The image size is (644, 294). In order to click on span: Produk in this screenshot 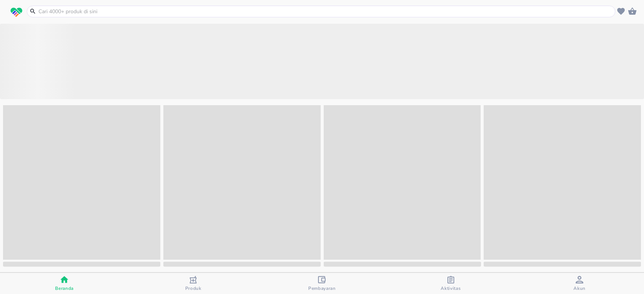, I will do `click(193, 288)`.